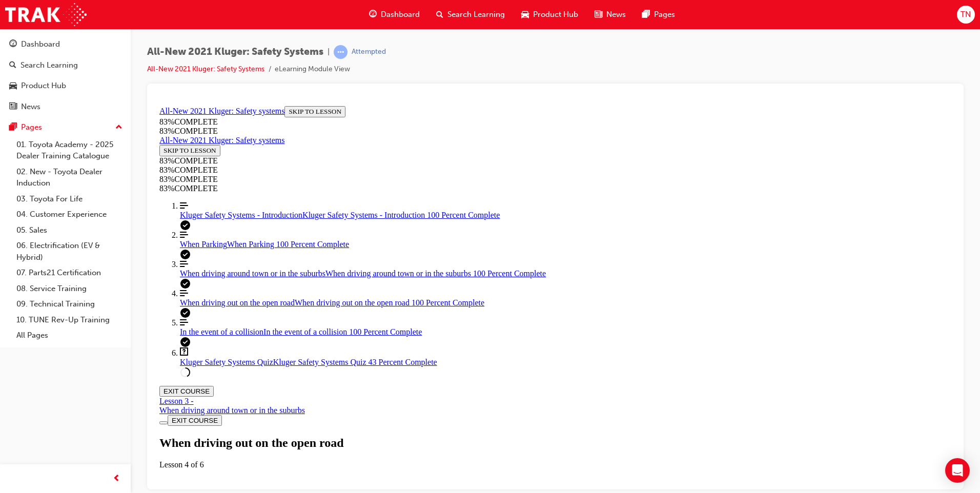 This screenshot has height=493, width=980. Describe the element at coordinates (616, 14) in the screenshot. I see `span: News` at that location.